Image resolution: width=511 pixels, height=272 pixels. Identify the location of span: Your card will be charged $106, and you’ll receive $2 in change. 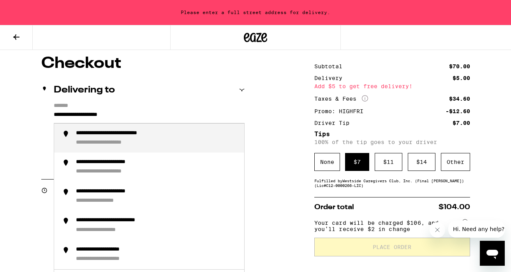
(388, 224).